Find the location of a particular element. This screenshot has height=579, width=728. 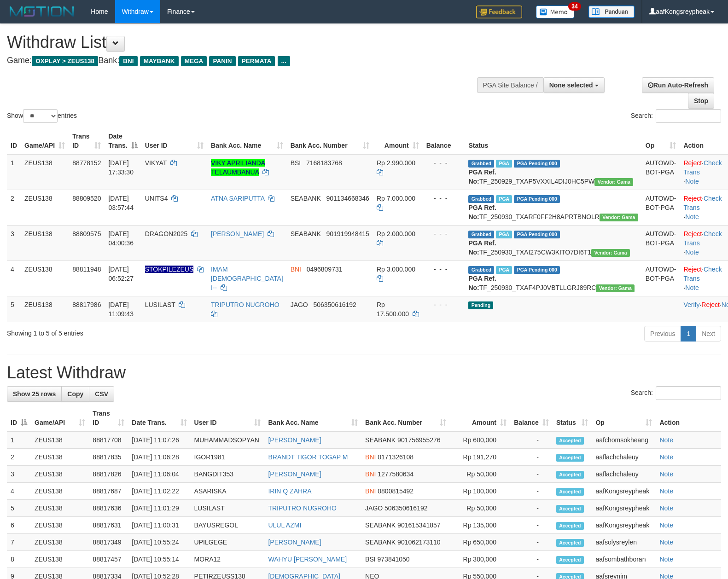

td: 4 is located at coordinates (19, 492).